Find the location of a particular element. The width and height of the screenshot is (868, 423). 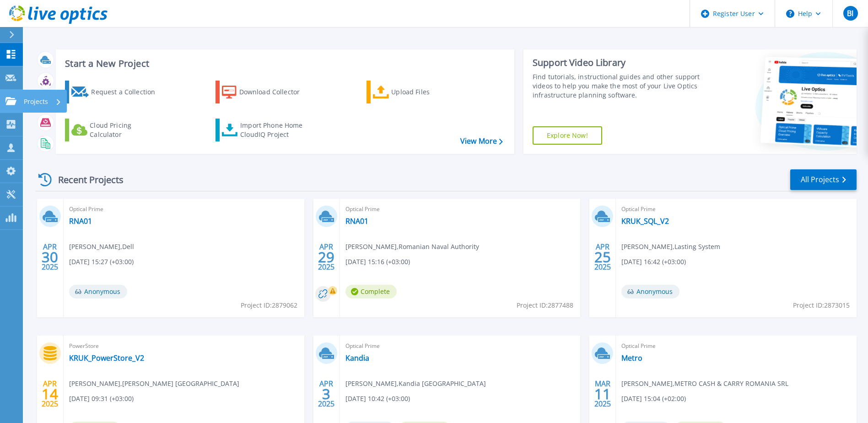

a: KRUK_PowerStore_V2 is located at coordinates (106, 358).